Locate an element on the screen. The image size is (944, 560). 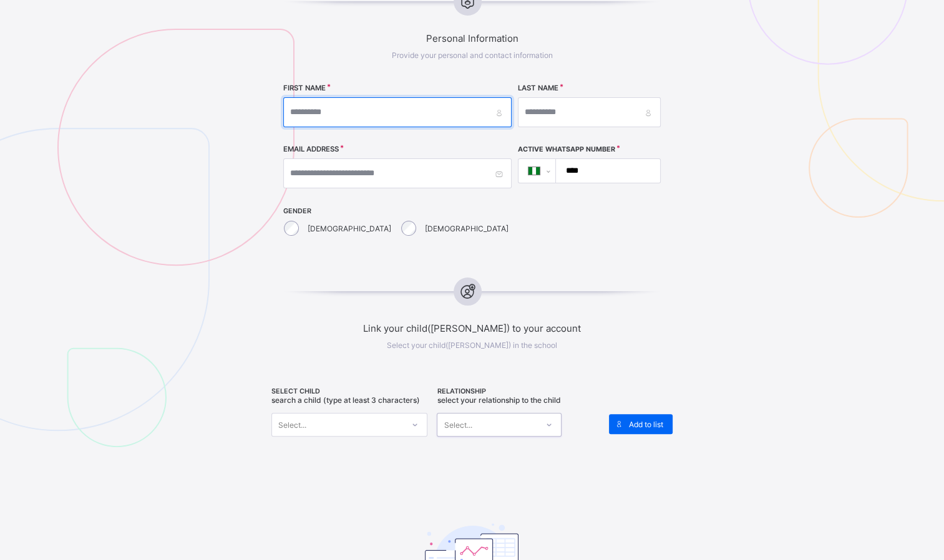
span: Select your relationship to the child is located at coordinates (498, 400).